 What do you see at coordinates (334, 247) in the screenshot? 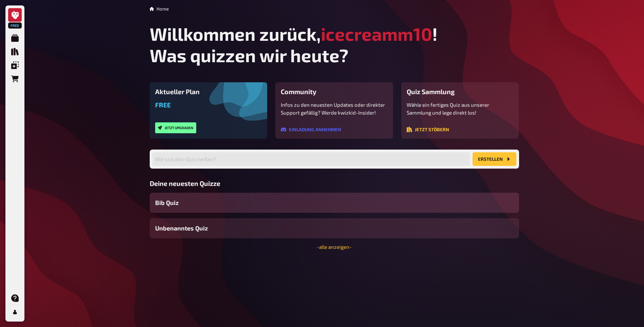
I see `a: -alle anzeigen-` at bounding box center [334, 247].